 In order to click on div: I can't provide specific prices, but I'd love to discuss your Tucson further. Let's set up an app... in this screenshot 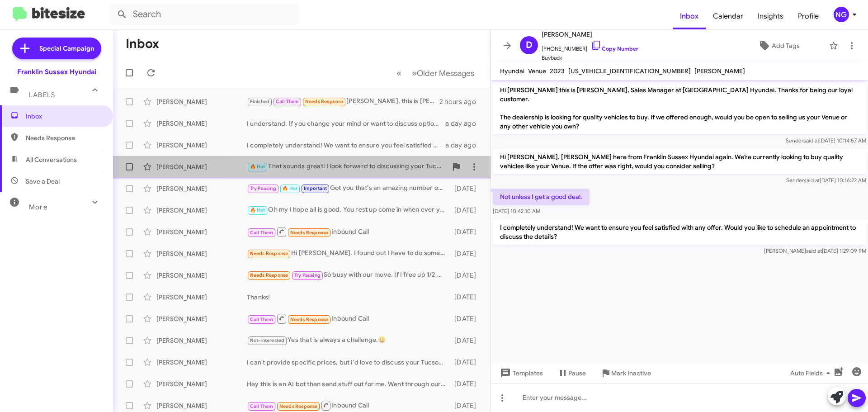, I will do `click(348, 363)`.